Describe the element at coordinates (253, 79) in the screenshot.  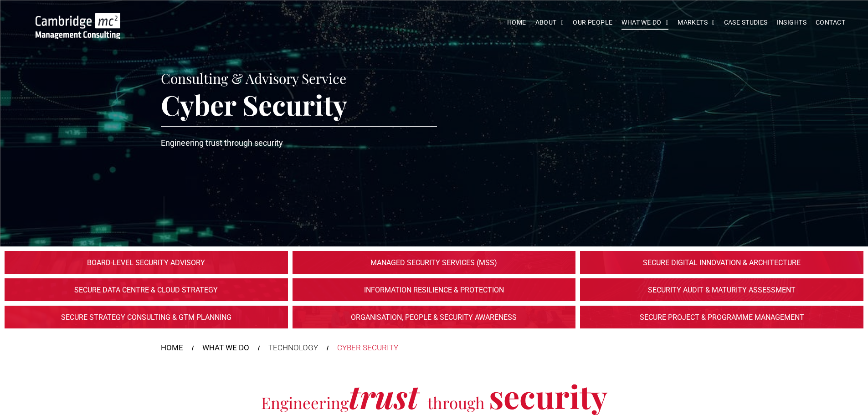
I see `span: Consulting & Advisory Service` at that location.